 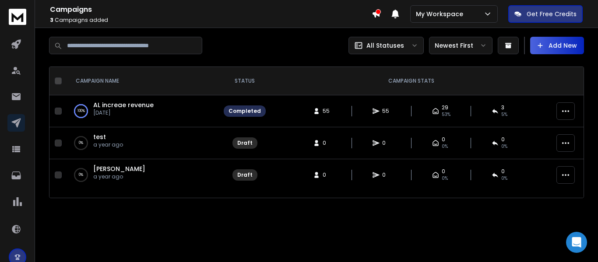 What do you see at coordinates (385, 46) in the screenshot?
I see `p: All Statuses` at bounding box center [385, 46].